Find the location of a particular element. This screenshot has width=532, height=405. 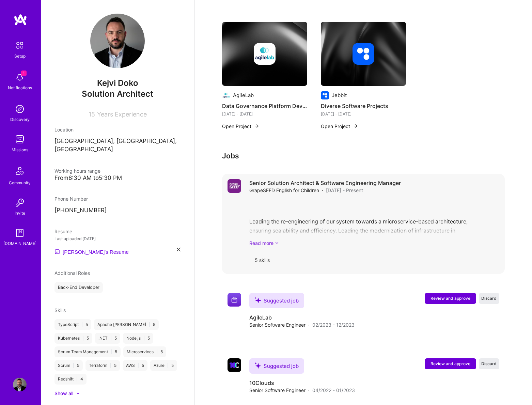

div: Azure 5 is located at coordinates (164, 365).